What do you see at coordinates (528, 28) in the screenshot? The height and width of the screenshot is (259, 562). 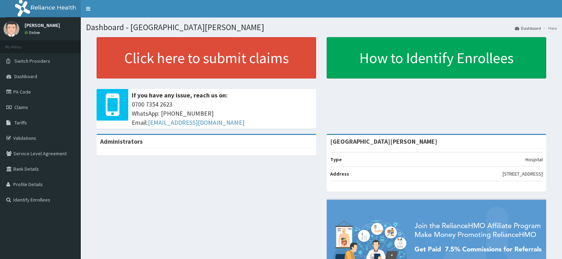 I see `a: Dashboard` at bounding box center [528, 28].